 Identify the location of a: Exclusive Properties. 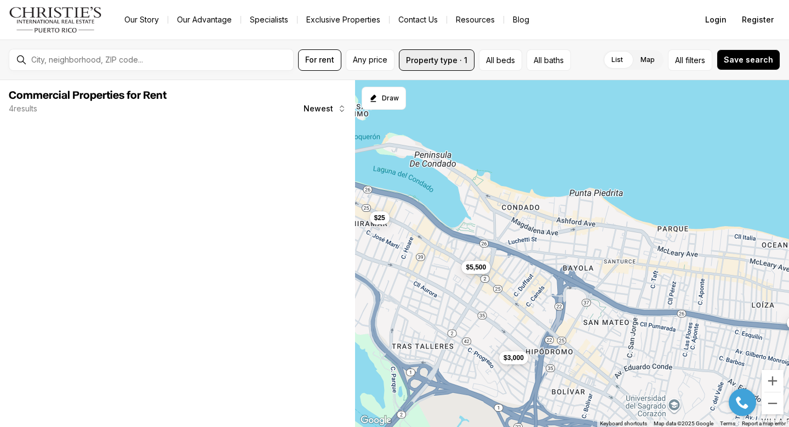
(343, 20).